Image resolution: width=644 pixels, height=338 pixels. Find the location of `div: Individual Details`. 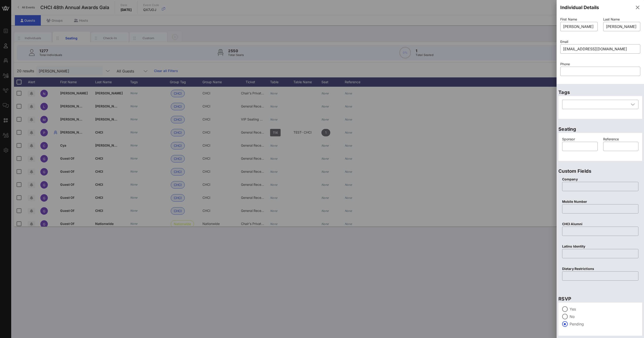

div: Individual Details is located at coordinates (580, 7).